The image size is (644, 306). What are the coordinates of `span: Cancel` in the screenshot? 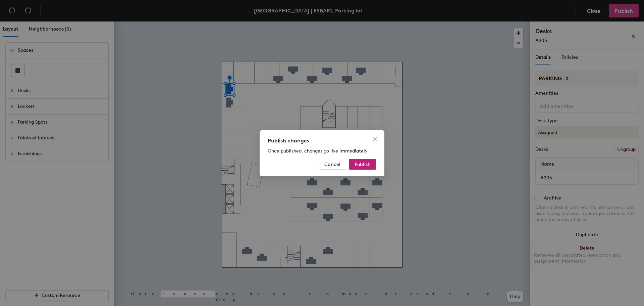 It's located at (333, 164).